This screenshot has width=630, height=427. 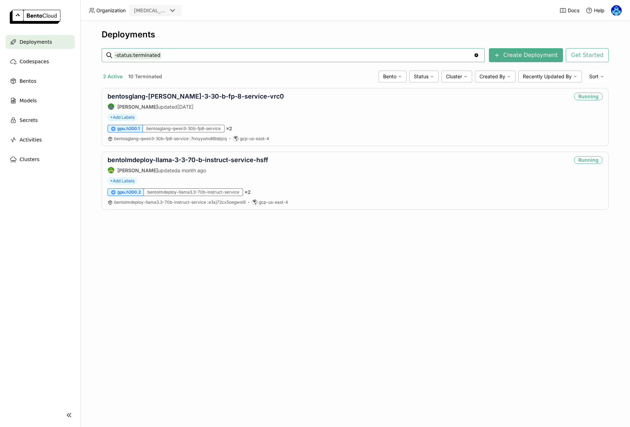 What do you see at coordinates (616, 10) in the screenshot?
I see `img: Shaun Wei` at bounding box center [616, 10].